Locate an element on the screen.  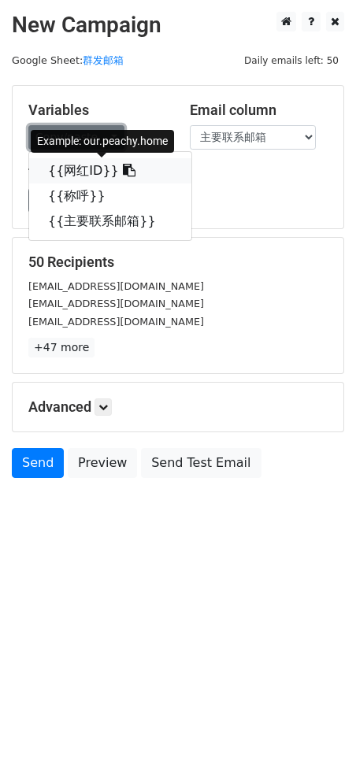
a: Copy/paste... is located at coordinates (76, 137).